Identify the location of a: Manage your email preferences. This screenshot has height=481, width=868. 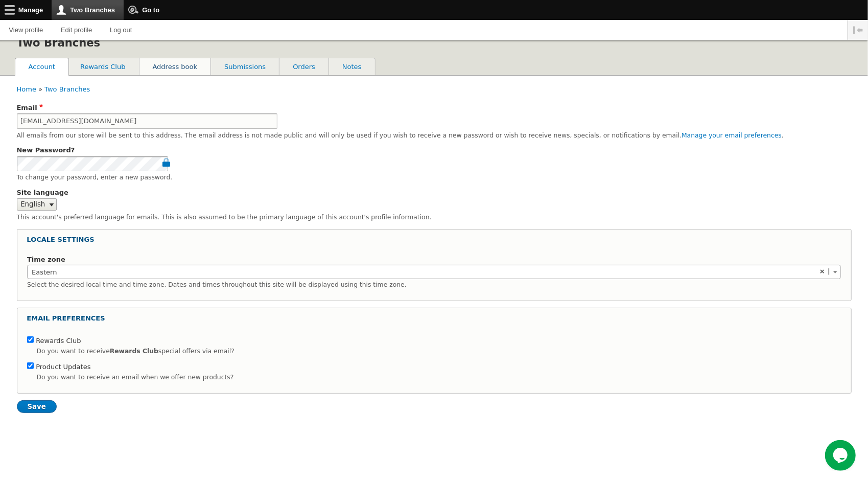
(732, 135).